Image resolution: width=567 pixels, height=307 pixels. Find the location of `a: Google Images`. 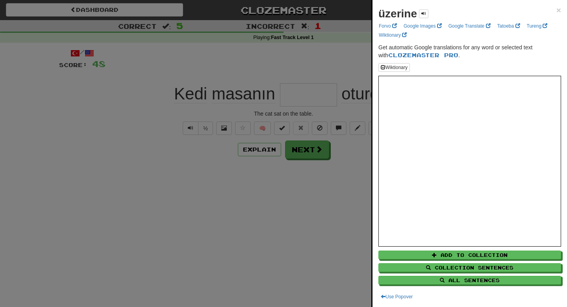

a: Google Images is located at coordinates (423, 26).